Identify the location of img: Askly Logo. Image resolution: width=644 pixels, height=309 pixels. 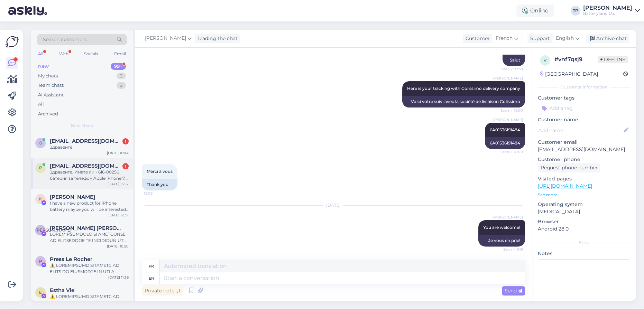
(12, 42).